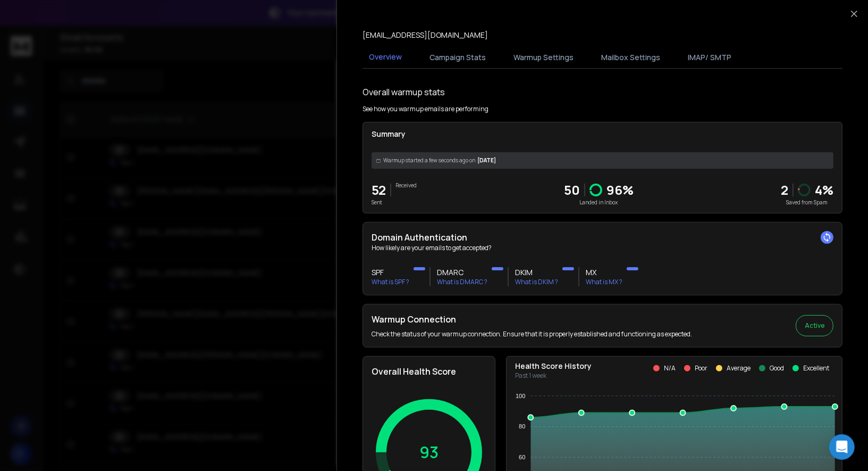 This screenshot has width=868, height=471. Describe the element at coordinates (842, 447) in the screenshot. I see `div: Open Intercom Messenger` at that location.